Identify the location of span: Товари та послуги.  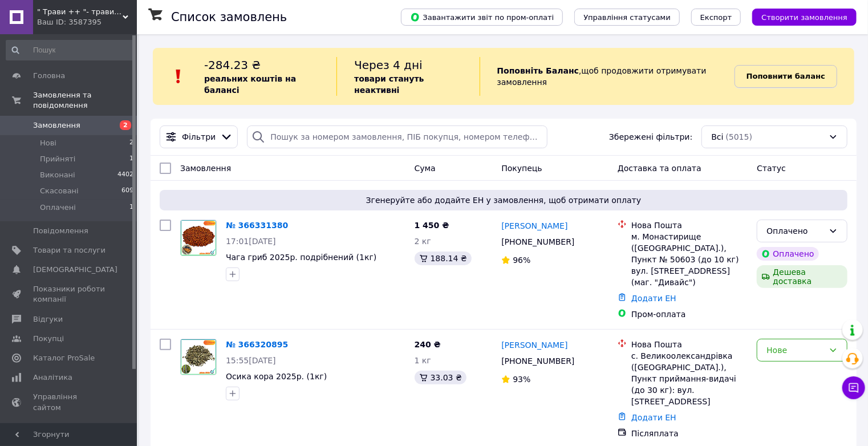
(69, 250).